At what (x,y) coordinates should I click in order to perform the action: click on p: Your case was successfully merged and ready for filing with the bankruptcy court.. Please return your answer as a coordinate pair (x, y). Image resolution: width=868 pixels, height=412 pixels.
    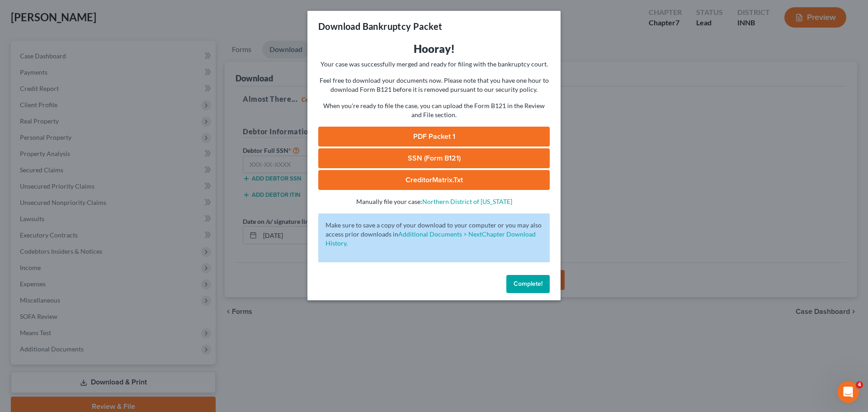
    Looking at the image, I should click on (434, 64).